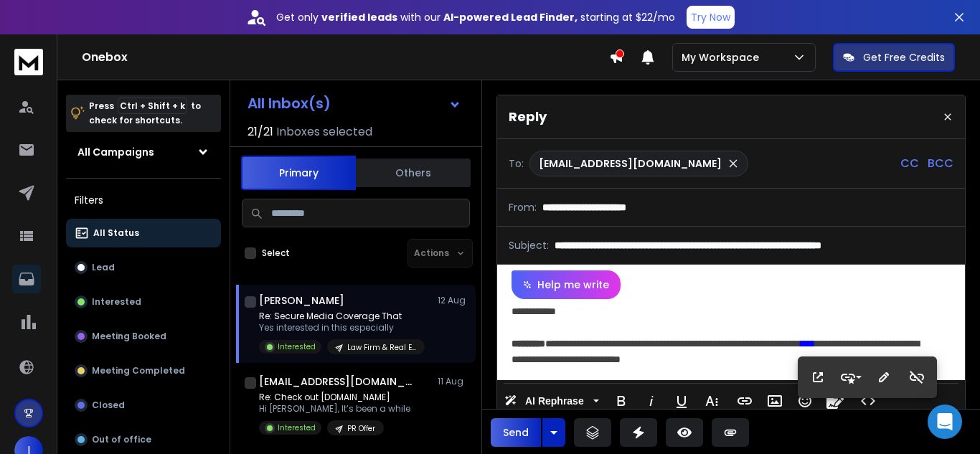  What do you see at coordinates (298, 173) in the screenshot?
I see `button: Primary` at bounding box center [298, 173].